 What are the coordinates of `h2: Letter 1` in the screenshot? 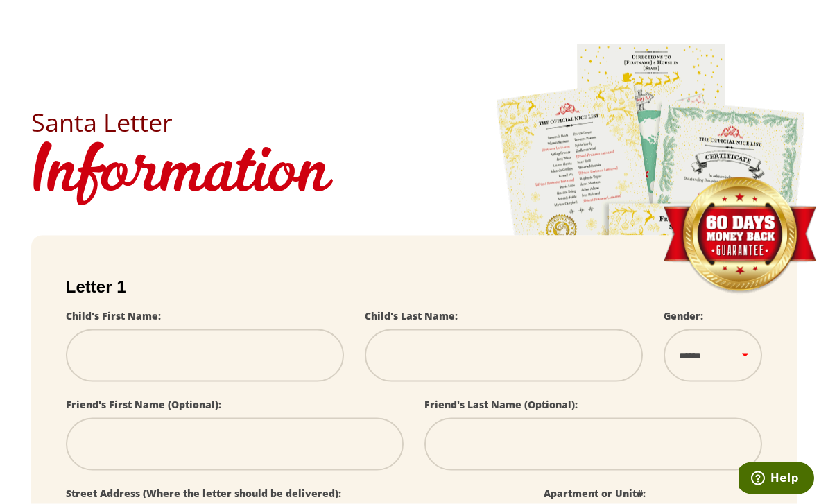 It's located at (414, 287).